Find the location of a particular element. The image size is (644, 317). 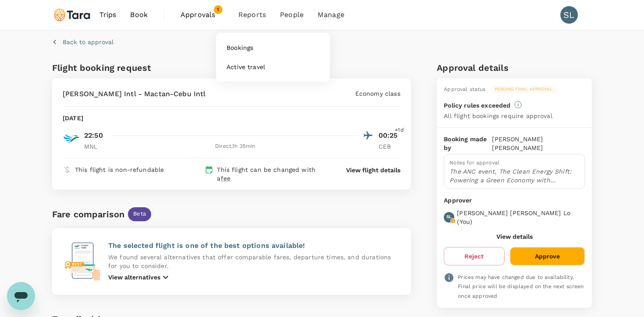

img: 5J is located at coordinates (72, 139).